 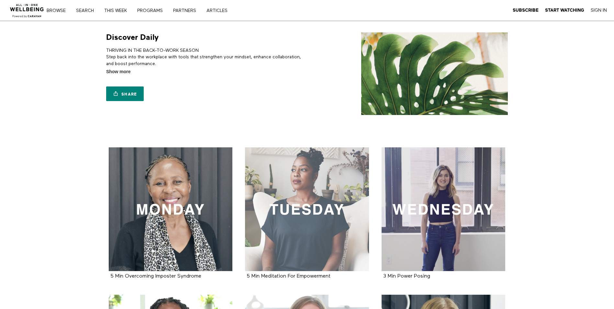 What do you see at coordinates (288, 276) in the screenshot?
I see `strong: 5 Min Meditation For Empowerment` at bounding box center [288, 276].